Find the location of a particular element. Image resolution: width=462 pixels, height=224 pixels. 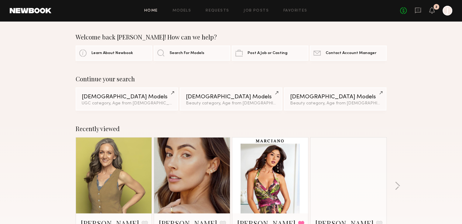

a: J is located at coordinates (448, 11).